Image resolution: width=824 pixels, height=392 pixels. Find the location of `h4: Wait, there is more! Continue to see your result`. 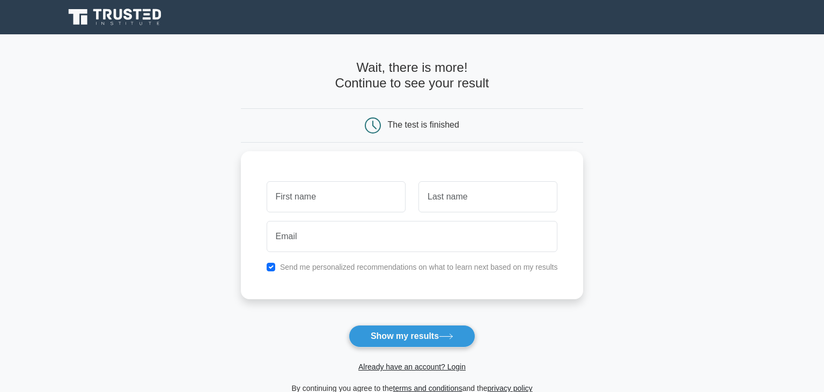

h4: Wait, there is more! Continue to see your result is located at coordinates (412, 76).